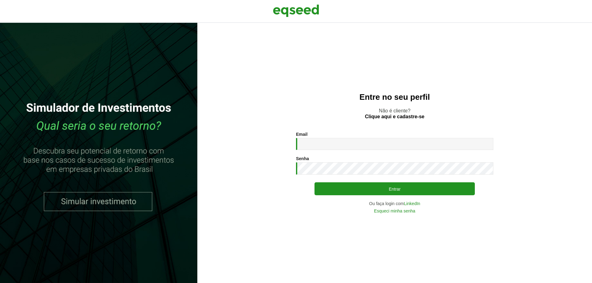  What do you see at coordinates (394, 117) in the screenshot?
I see `a: Clique aqui e cadastre-se` at bounding box center [394, 117].